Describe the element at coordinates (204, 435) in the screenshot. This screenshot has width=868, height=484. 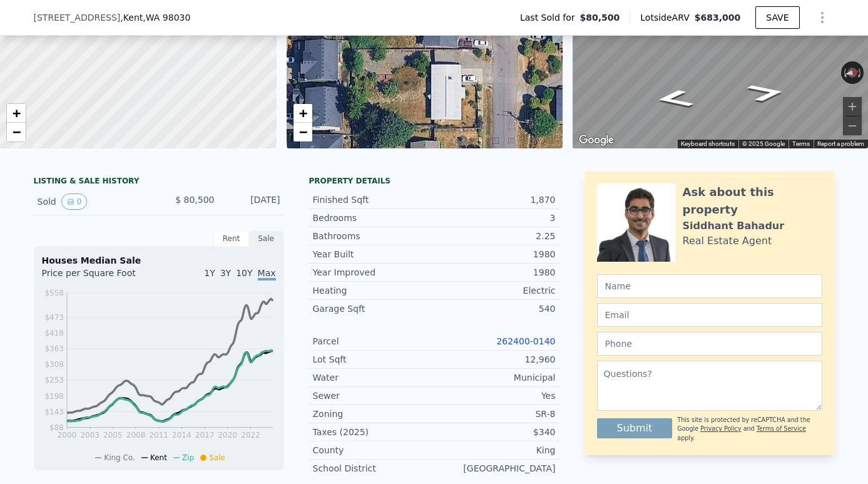
I see `tspan: 2017` at that location.